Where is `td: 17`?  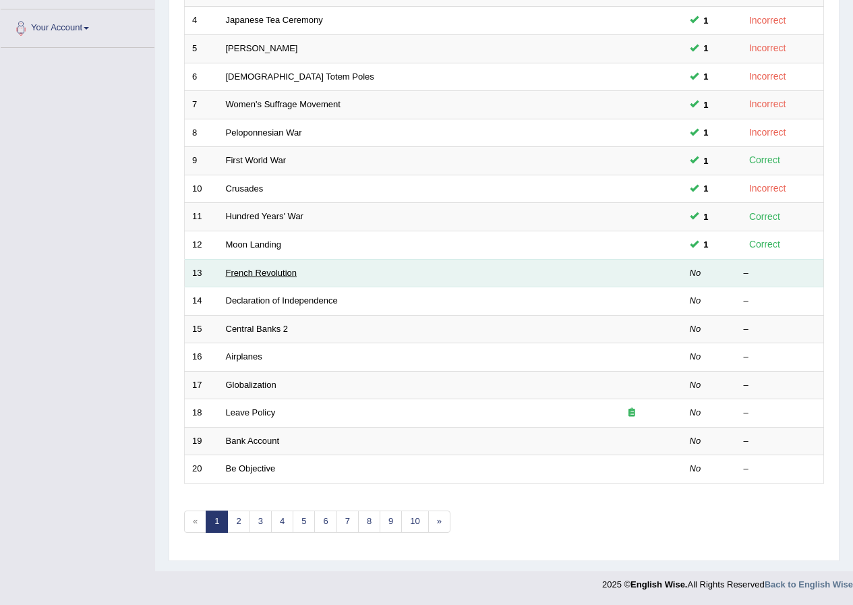
td: 17 is located at coordinates (202, 385).